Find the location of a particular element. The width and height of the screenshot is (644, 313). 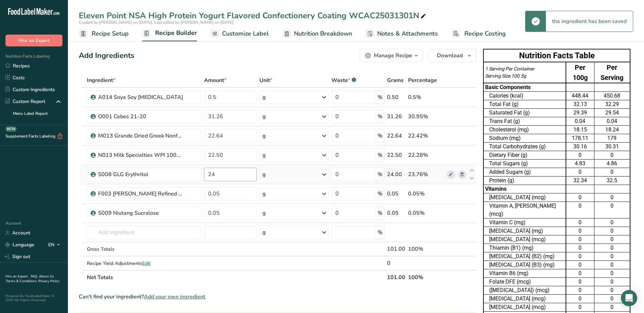

td: Added Sugars (g) is located at coordinates (524, 172).